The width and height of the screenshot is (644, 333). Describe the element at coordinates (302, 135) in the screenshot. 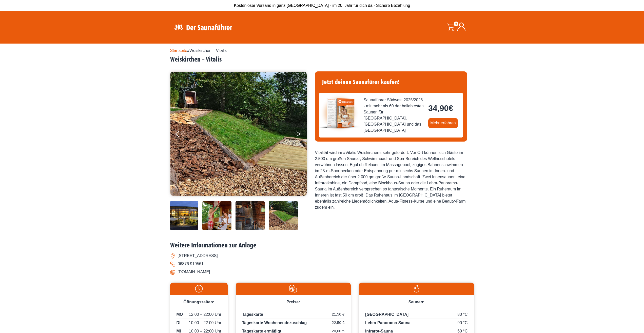

I see `button: Next` at that location.